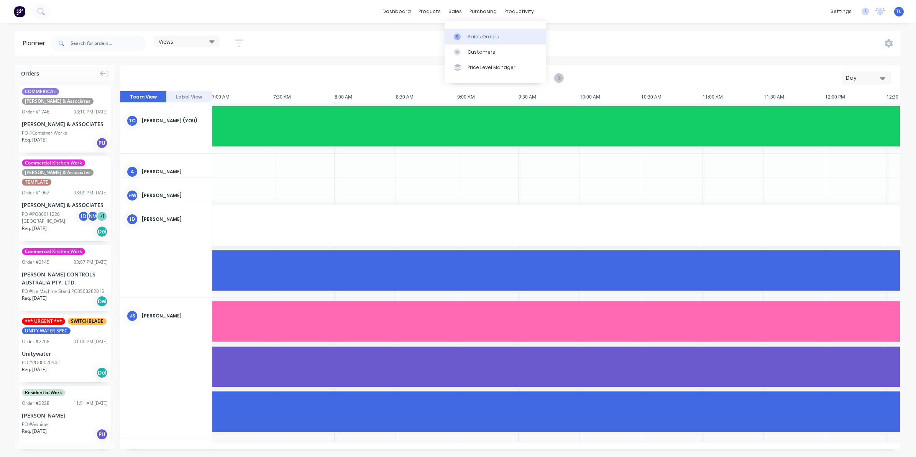 This screenshot has height=457, width=916. I want to click on span: TC, so click(899, 11).